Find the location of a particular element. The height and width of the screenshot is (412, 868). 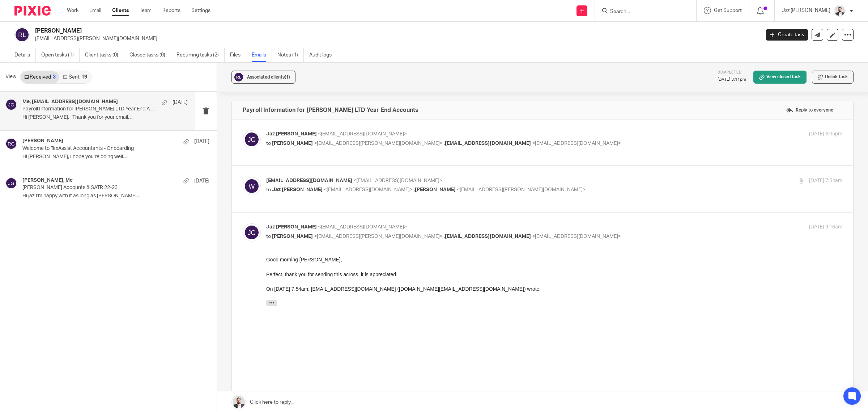

a: View closed task is located at coordinates (780, 77).